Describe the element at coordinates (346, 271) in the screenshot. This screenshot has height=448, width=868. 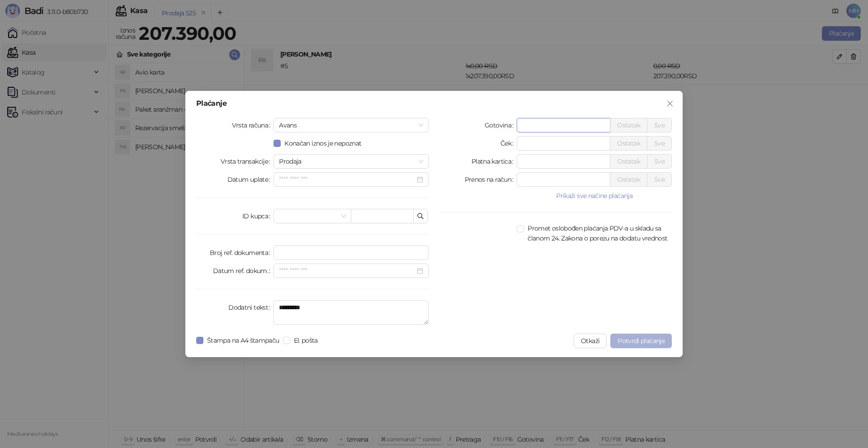
I see `input: Datum ref. dokum.` at that location.